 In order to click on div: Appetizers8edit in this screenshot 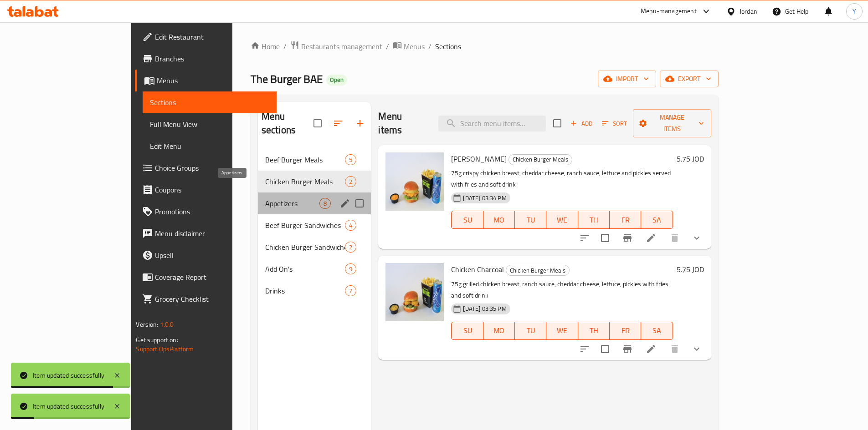, I will do `click(315, 203)`.